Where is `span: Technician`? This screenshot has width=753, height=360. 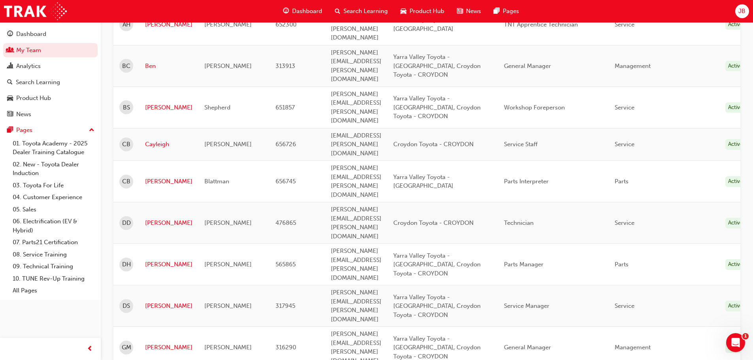
span: Technician is located at coordinates (519, 223).